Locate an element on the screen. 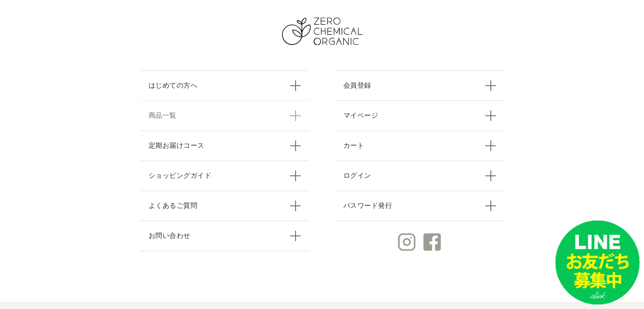  a: ショッピングガイド is located at coordinates (225, 175).